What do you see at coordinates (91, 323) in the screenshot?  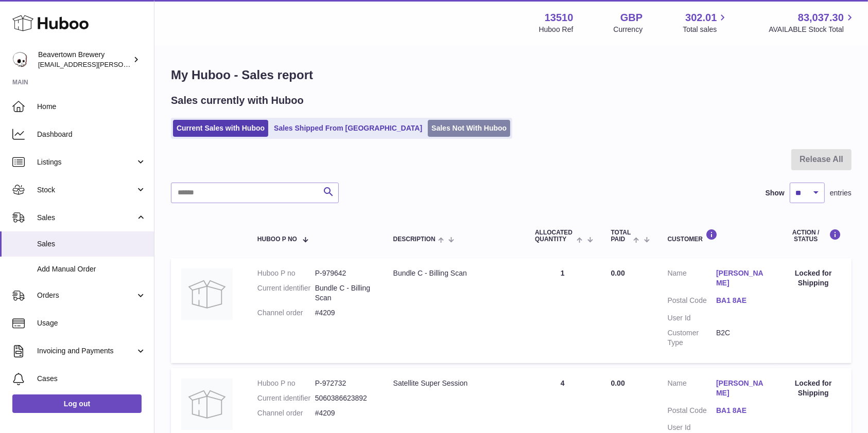 I see `span: Usage` at bounding box center [91, 323].